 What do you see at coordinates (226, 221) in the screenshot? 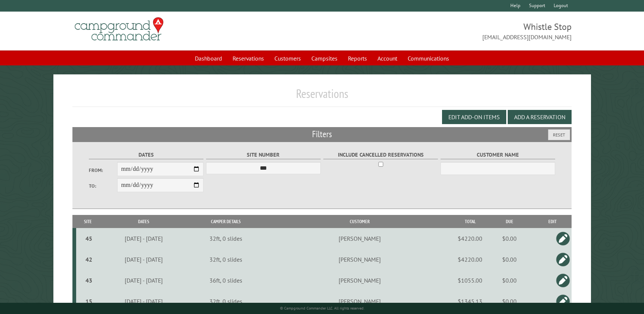
I see `th: Camper Details` at bounding box center [226, 221].